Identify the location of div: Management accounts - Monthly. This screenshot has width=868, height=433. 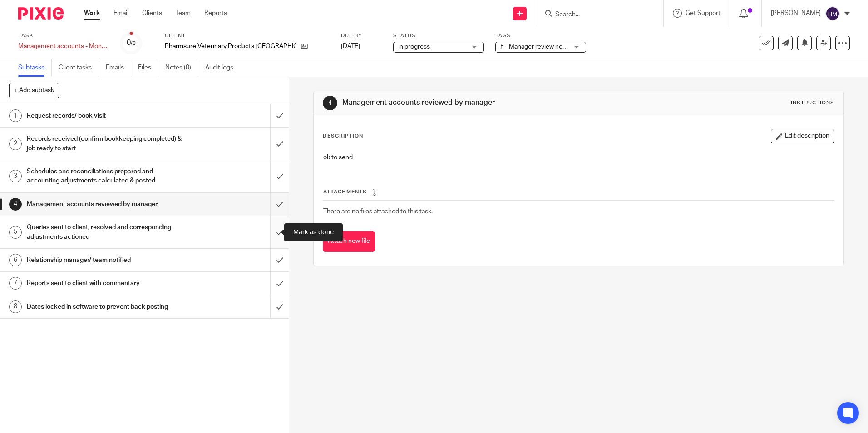
(64, 46).